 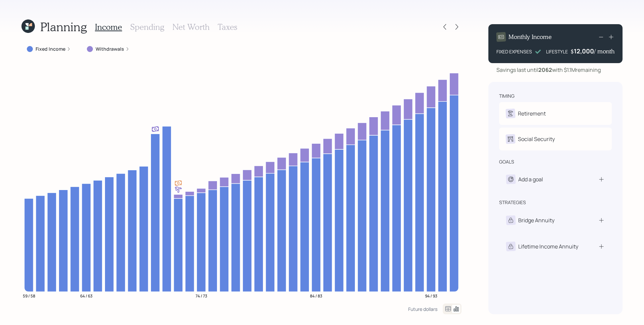 What do you see at coordinates (557, 51) in the screenshot?
I see `div: LIFESTYLE` at bounding box center [557, 51].